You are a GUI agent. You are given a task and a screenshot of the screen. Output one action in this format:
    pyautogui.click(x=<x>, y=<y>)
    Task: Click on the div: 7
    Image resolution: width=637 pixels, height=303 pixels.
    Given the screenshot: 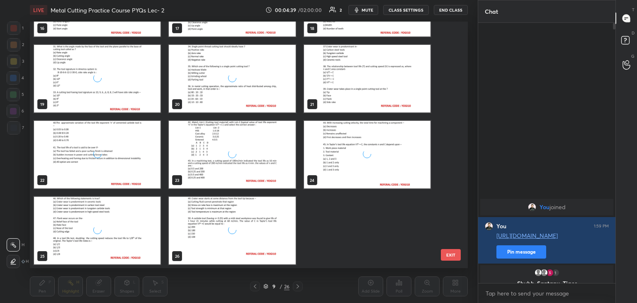 What is the action you would take?
    pyautogui.click(x=15, y=128)
    